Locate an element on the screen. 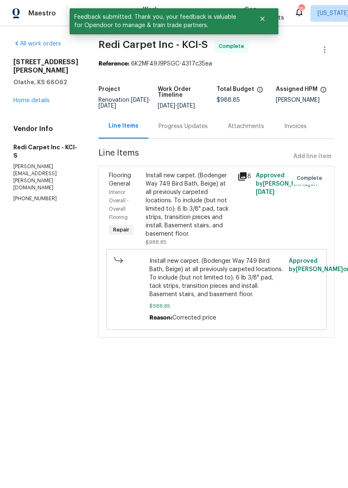 The image size is (348, 488). span: Flooring General is located at coordinates (120, 180).